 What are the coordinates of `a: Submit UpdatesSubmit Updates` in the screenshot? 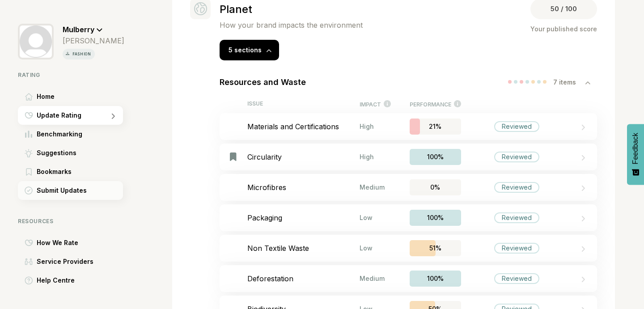 It's located at (71, 190).